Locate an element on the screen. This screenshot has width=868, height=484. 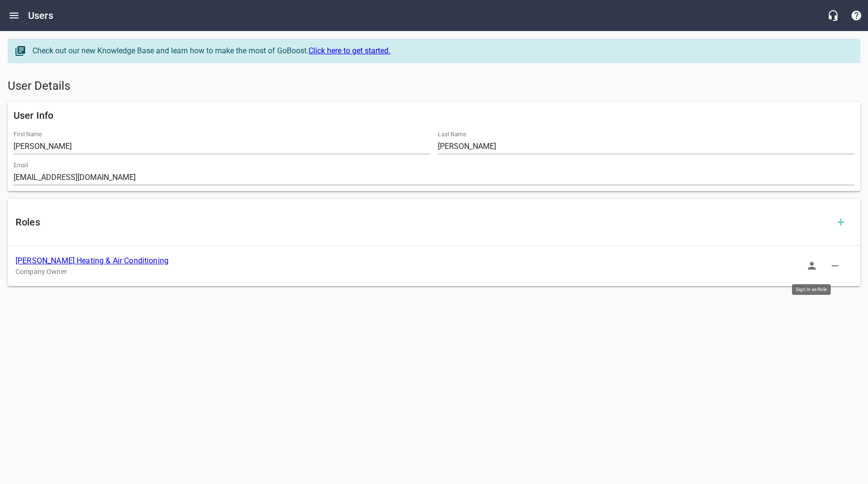
button: Open drawer is located at coordinates (14, 16).